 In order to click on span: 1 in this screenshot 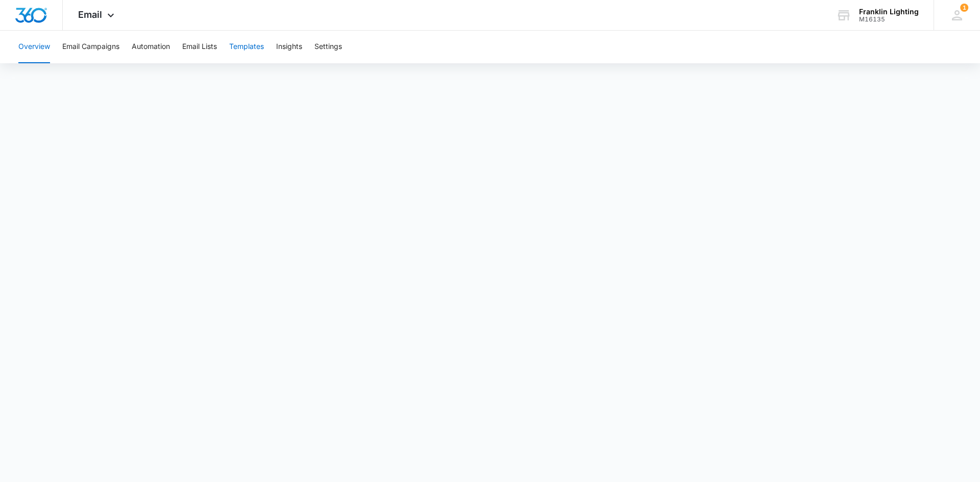, I will do `click(965, 7)`.